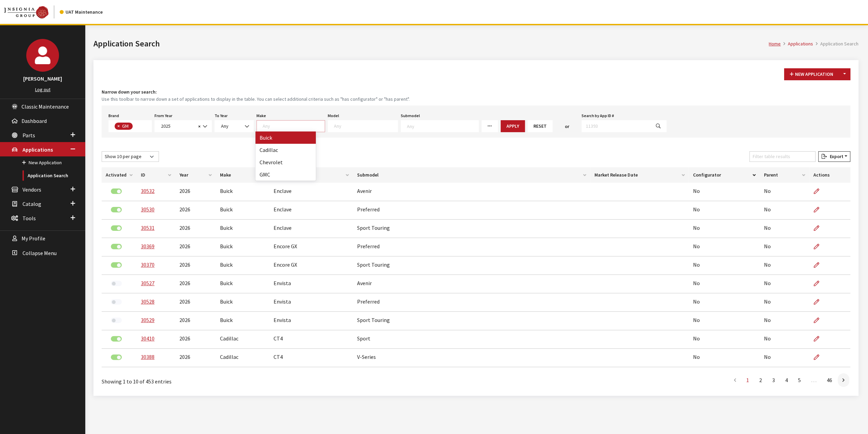 The width and height of the screenshot is (868, 434). Describe the element at coordinates (26, 12) in the screenshot. I see `img: Catalog Maintenance` at that location.